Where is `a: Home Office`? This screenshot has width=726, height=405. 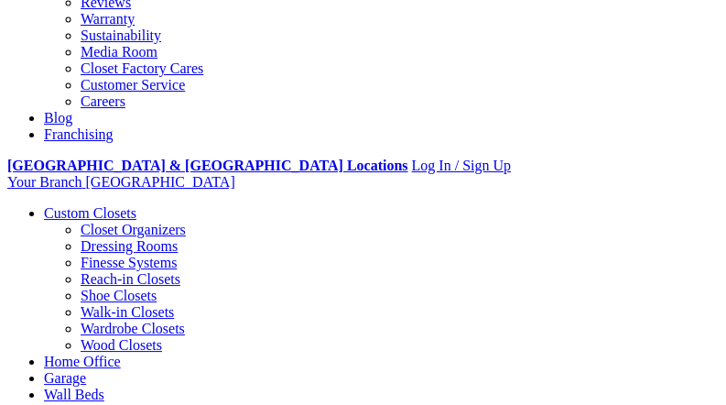 a: Home Office is located at coordinates (82, 361).